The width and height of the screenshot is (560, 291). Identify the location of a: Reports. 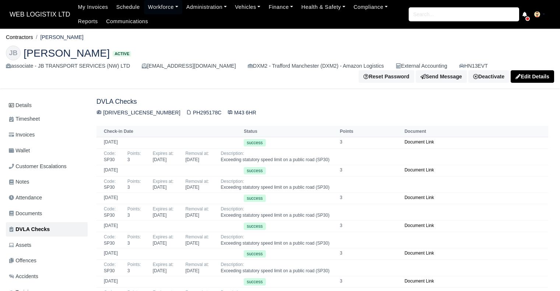
(88, 21).